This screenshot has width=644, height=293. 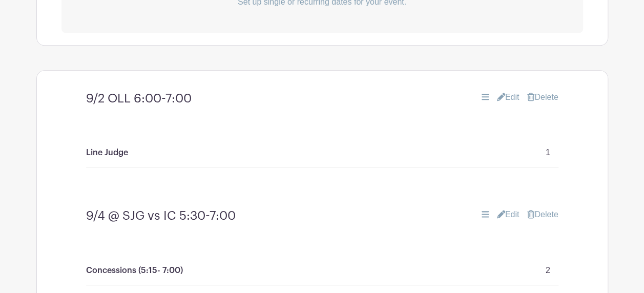 I want to click on p: Concessions (5:15- 7:00), so click(x=134, y=270).